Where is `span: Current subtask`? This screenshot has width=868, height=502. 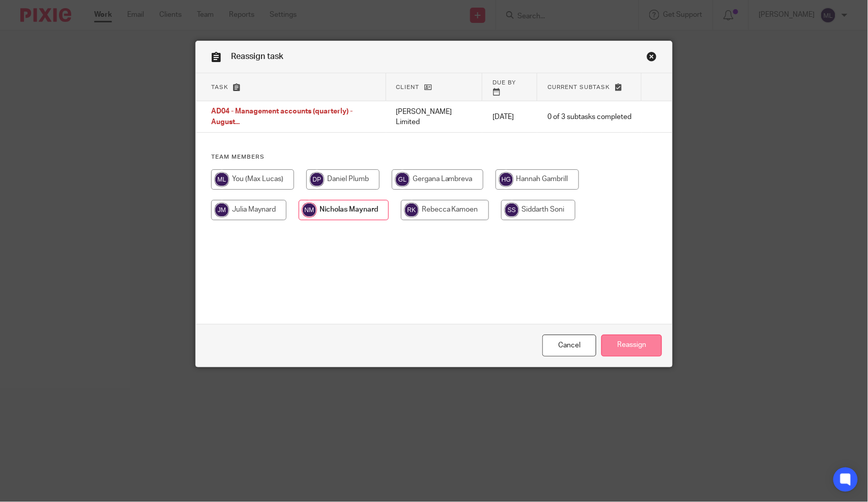 span: Current subtask is located at coordinates (578, 87).